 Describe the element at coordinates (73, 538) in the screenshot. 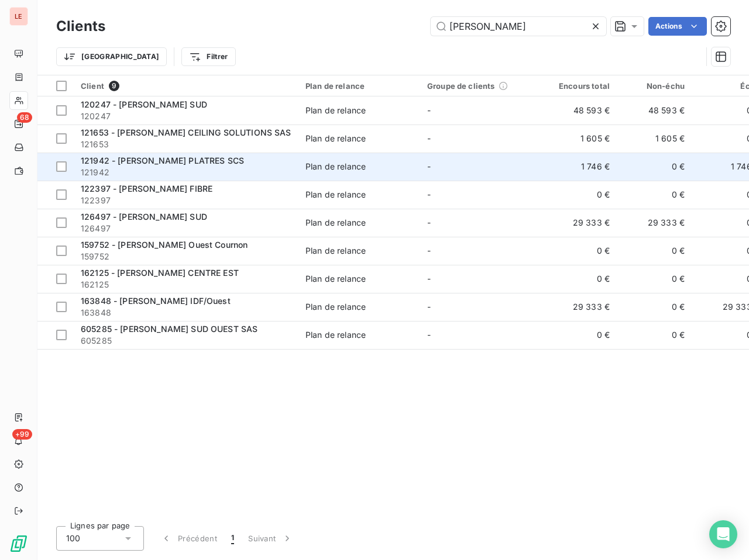

I see `span: 100` at that location.